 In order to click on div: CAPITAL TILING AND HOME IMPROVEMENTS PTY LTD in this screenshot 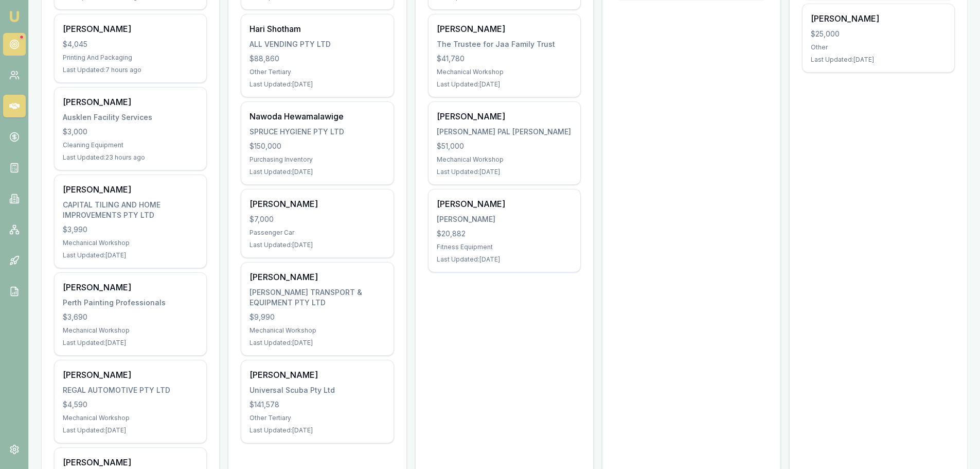, I will do `click(130, 210)`.